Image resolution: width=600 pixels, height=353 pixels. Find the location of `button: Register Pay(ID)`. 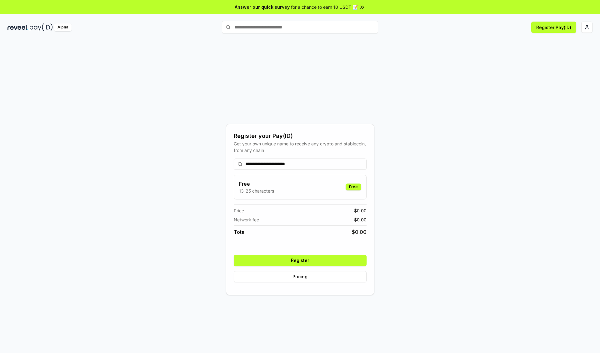

button: Register Pay(ID) is located at coordinates (554, 27).